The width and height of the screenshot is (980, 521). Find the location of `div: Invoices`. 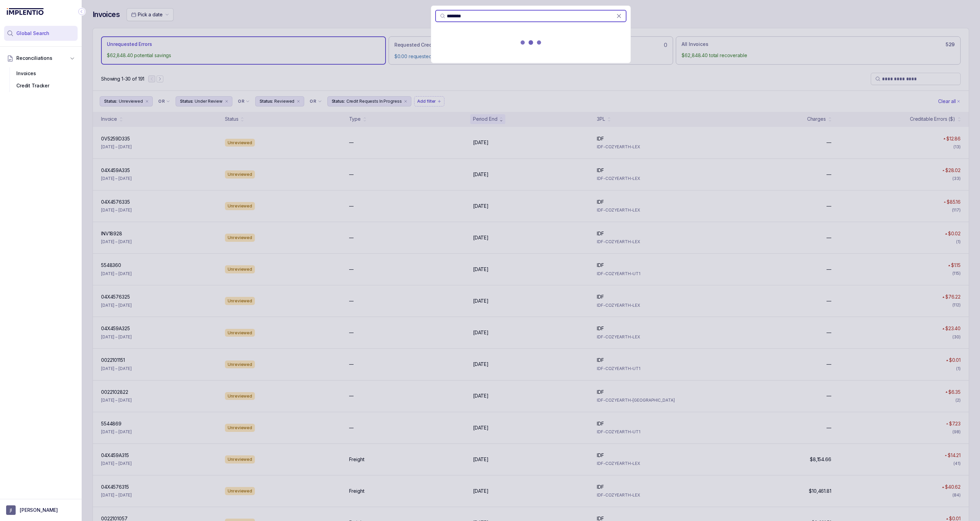

div: Invoices is located at coordinates (41, 73).